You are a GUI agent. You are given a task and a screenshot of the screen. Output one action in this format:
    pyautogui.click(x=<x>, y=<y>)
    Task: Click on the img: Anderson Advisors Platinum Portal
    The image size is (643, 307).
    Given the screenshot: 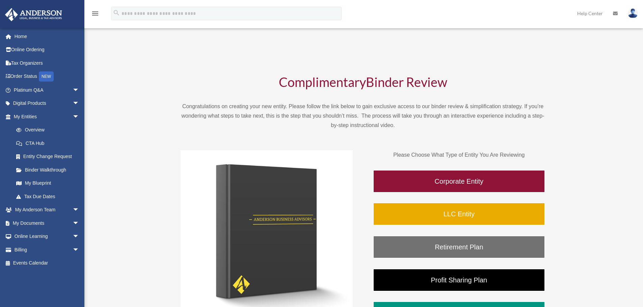 What is the action you would take?
    pyautogui.click(x=33, y=15)
    